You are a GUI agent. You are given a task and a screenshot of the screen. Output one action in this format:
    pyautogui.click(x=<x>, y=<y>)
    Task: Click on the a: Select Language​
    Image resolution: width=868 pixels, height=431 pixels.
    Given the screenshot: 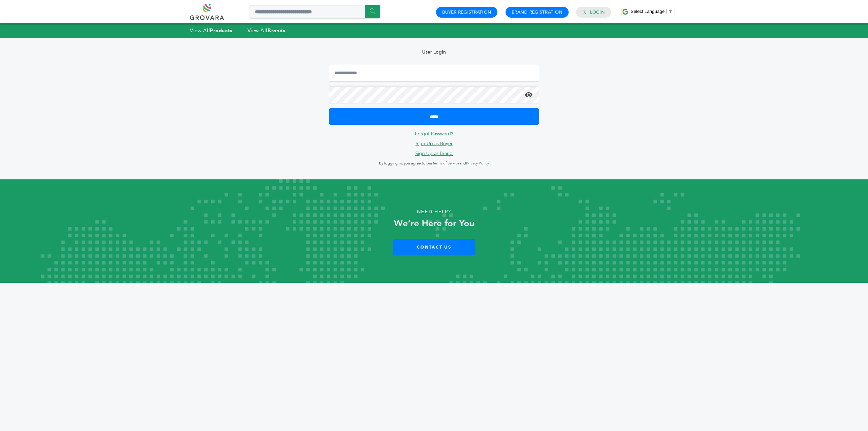 What is the action you would take?
    pyautogui.click(x=652, y=11)
    